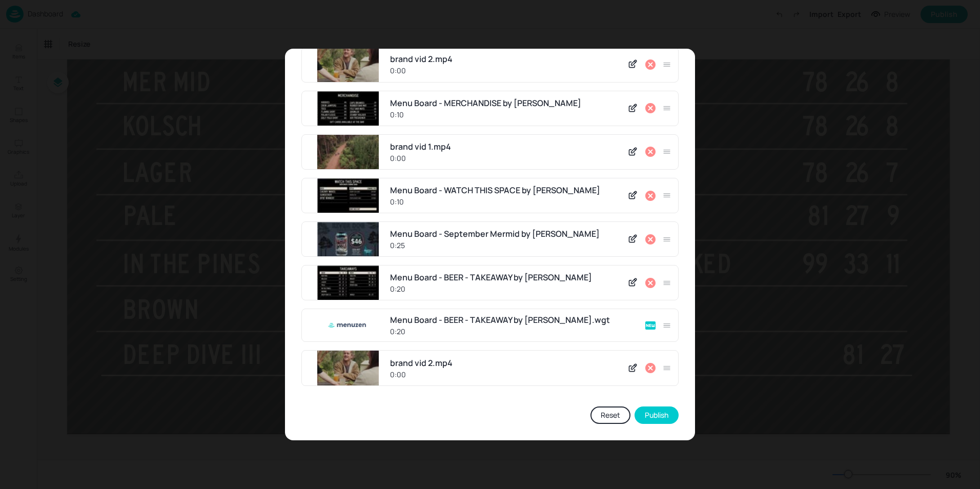 The image size is (980, 489). What do you see at coordinates (348, 239) in the screenshot?
I see `img: O8NiV9H50U9jsFrk1J2KVQ%3D%3D` at bounding box center [348, 239].